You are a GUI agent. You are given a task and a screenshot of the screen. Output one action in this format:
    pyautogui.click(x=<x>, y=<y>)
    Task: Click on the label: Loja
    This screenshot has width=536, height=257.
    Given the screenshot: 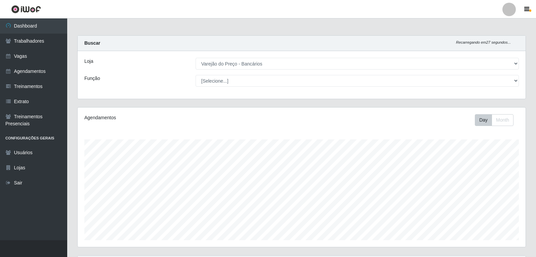 What is the action you would take?
    pyautogui.click(x=89, y=61)
    